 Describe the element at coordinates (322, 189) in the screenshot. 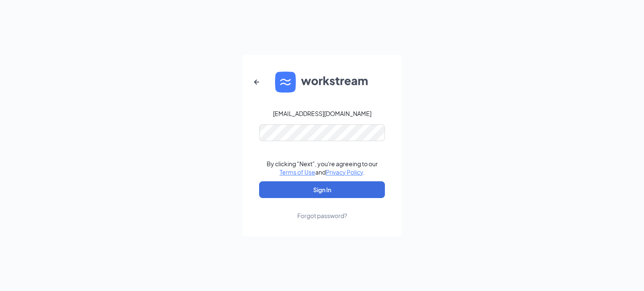

I see `button: Sign In` at that location.